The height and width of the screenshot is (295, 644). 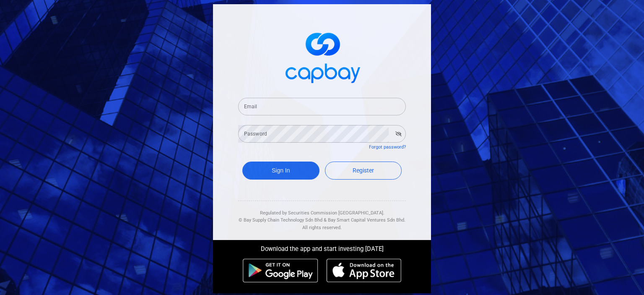 What do you see at coordinates (364, 271) in the screenshot?
I see `img: ios` at bounding box center [364, 271].